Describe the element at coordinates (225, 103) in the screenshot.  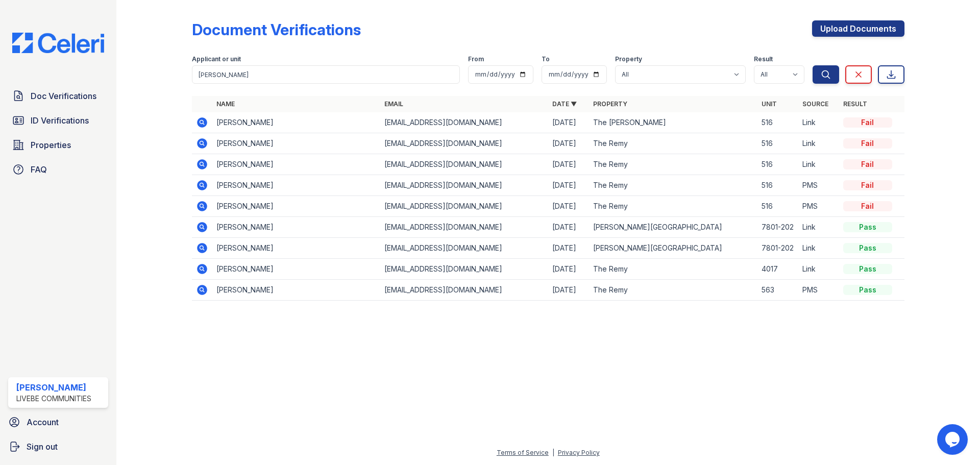
I see `a: Name` at that location.